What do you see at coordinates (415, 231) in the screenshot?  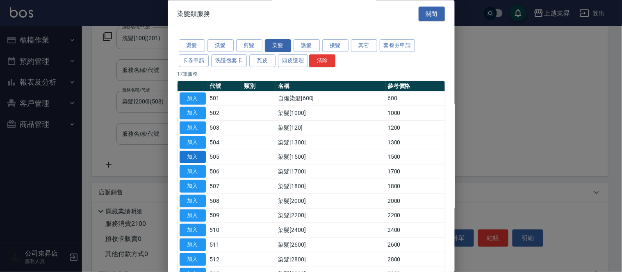 I see `td: 2400` at bounding box center [415, 231].